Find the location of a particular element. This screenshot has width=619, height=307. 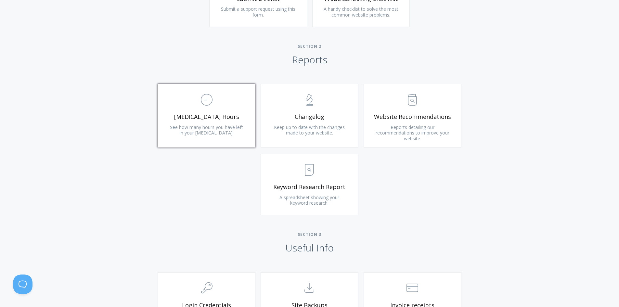

img: tab_domain_overview_orange.svg is located at coordinates (20, 44).